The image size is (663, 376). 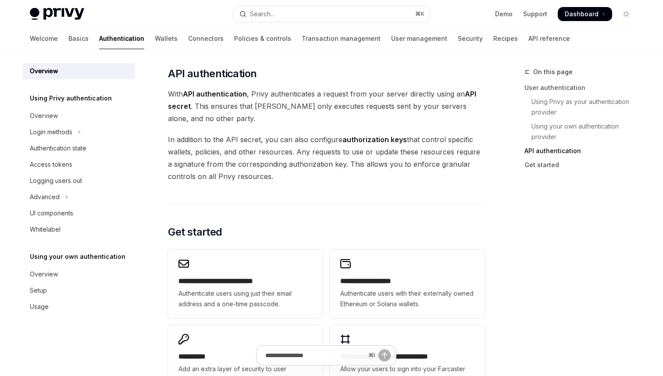 I want to click on a: Recipes, so click(x=506, y=39).